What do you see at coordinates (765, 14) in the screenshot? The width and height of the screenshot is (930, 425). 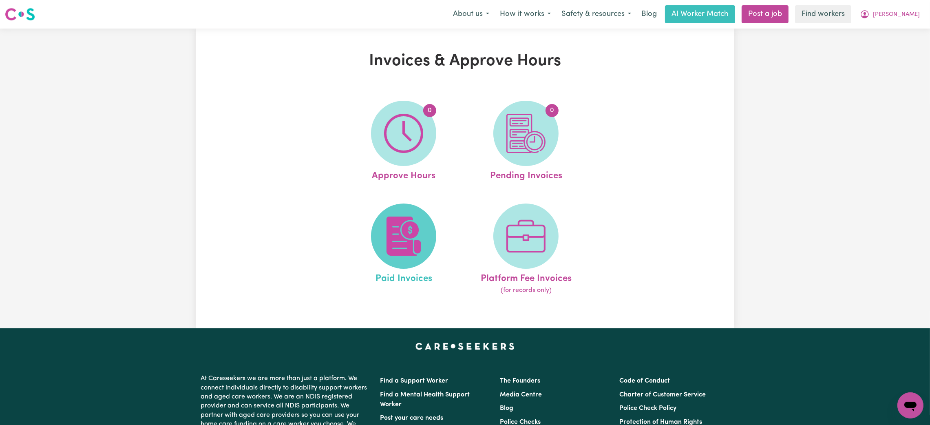 I see `a: Post a job` at bounding box center [765, 14].